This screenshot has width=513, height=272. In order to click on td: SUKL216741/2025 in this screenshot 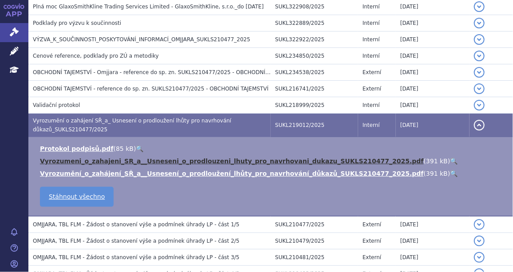, I will do `click(314, 89)`.